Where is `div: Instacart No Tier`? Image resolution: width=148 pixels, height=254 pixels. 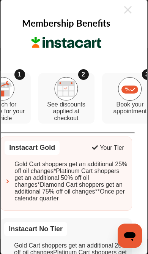
div: Instacart No Tier is located at coordinates (36, 229).